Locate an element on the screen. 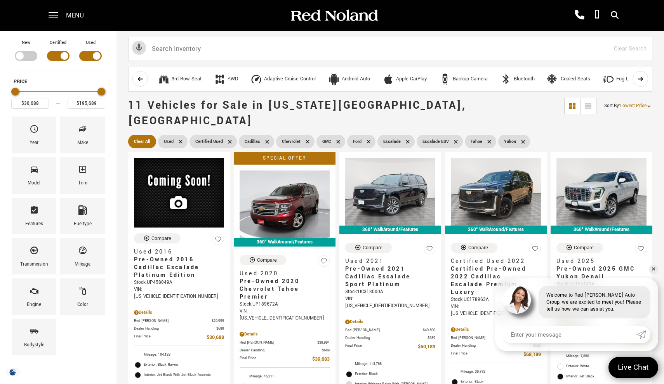  div: Pricing Details - Pre-Owned 2016 Cadillac Escalade Platinum Edition With Navigation & 4WD is located at coordinates (179, 312).